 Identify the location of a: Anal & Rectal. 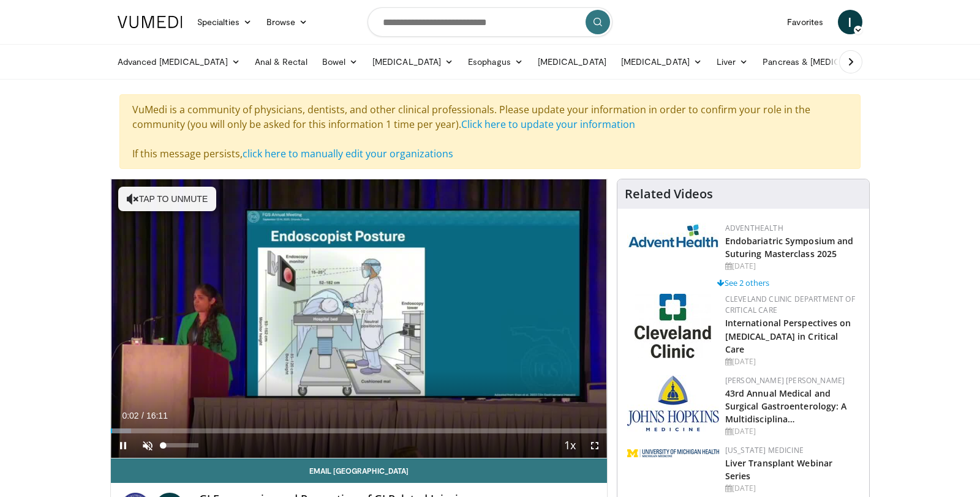
(281, 62).